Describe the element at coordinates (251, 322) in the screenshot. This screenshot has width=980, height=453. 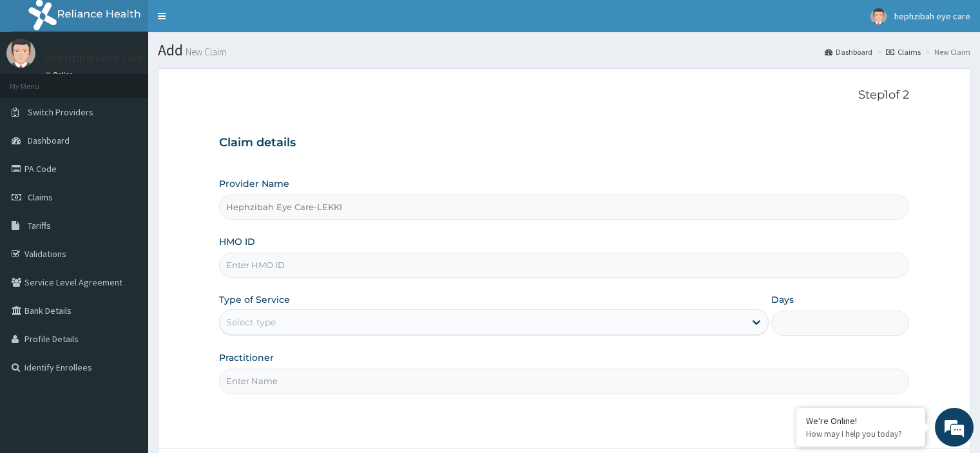
I see `div: Select type` at that location.